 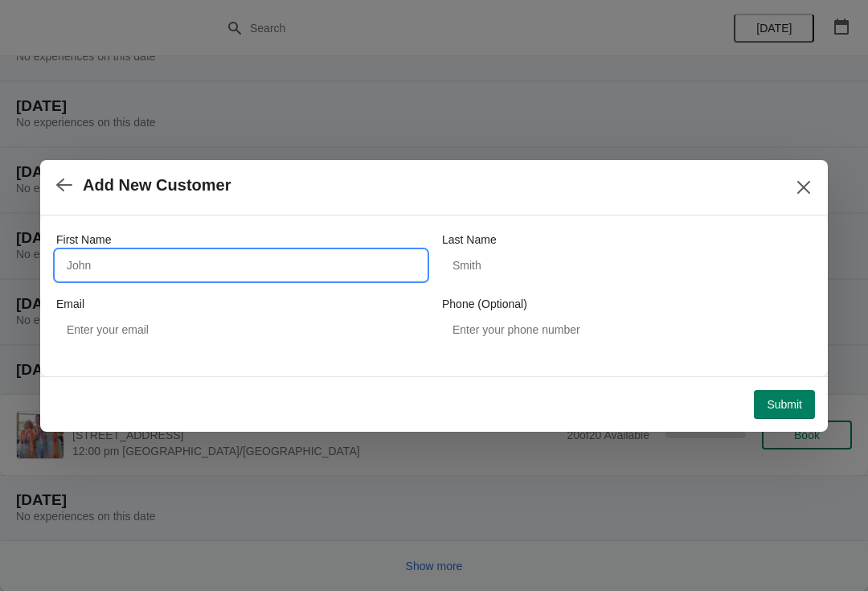 I want to click on label: Email, so click(x=70, y=304).